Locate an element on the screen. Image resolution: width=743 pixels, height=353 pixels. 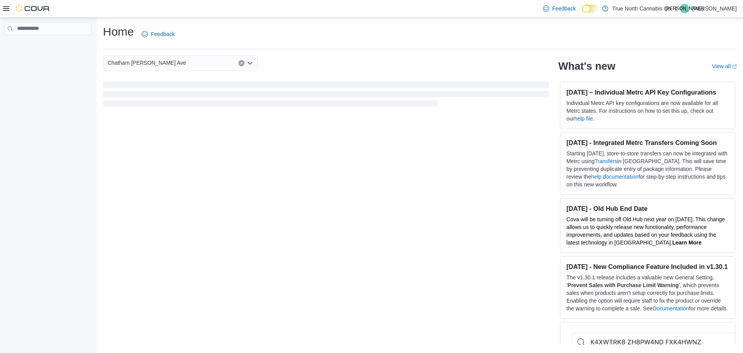
h1: Home is located at coordinates (118, 32).